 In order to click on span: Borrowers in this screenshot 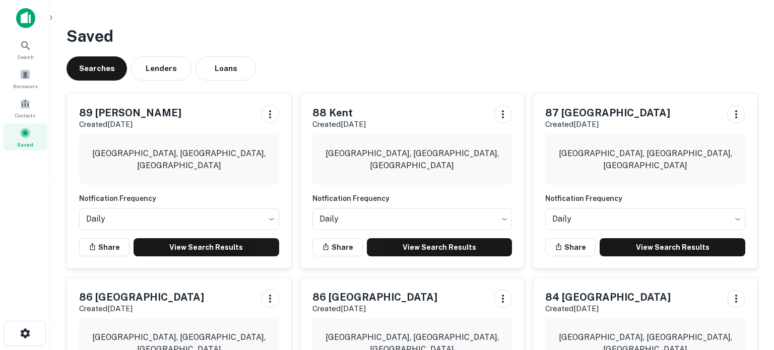, I will do `click(25, 86)`.